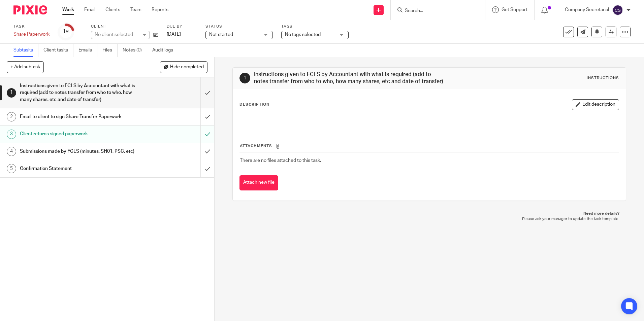 Image resolution: width=644 pixels, height=321 pixels. Describe the element at coordinates (182, 26) in the screenshot. I see `label: Due by` at that location.